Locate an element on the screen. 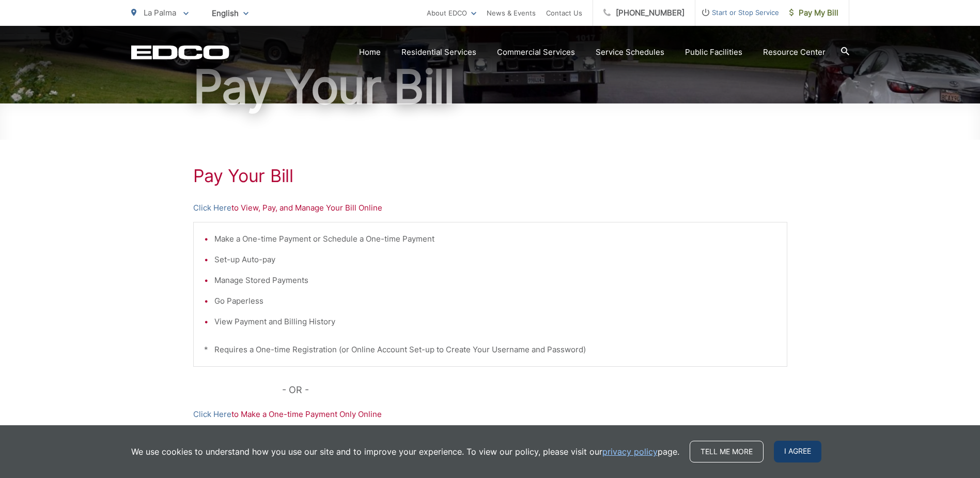 This screenshot has height=478, width=980. span: I agree is located at coordinates (798, 451).